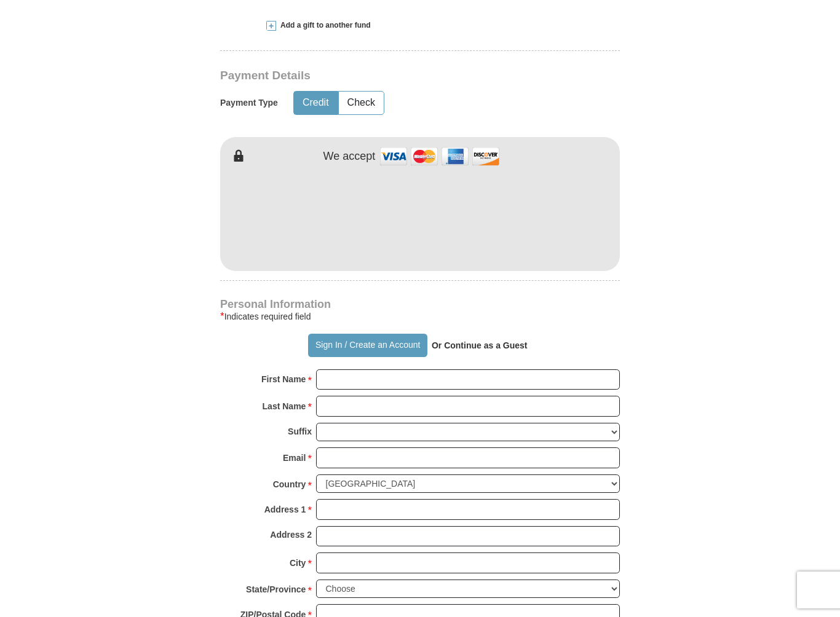  Describe the element at coordinates (299, 432) in the screenshot. I see `strong: Suffix` at that location.